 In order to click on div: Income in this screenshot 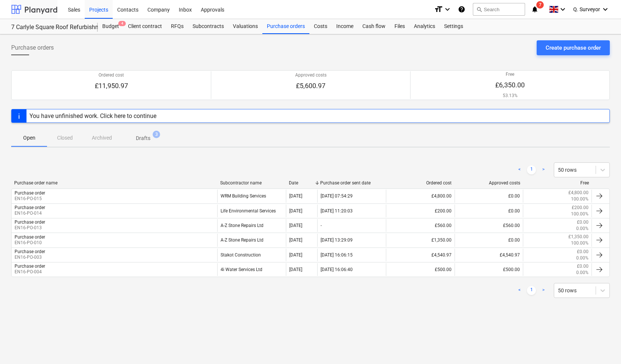, I will do `click(345, 26)`.